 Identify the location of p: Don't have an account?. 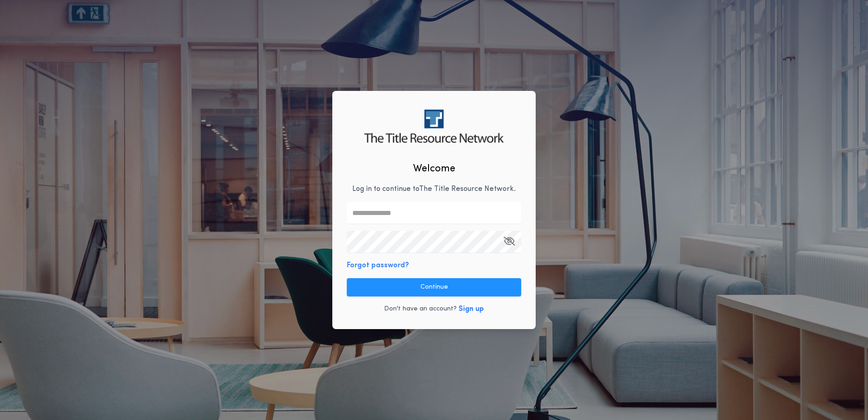
(420, 309).